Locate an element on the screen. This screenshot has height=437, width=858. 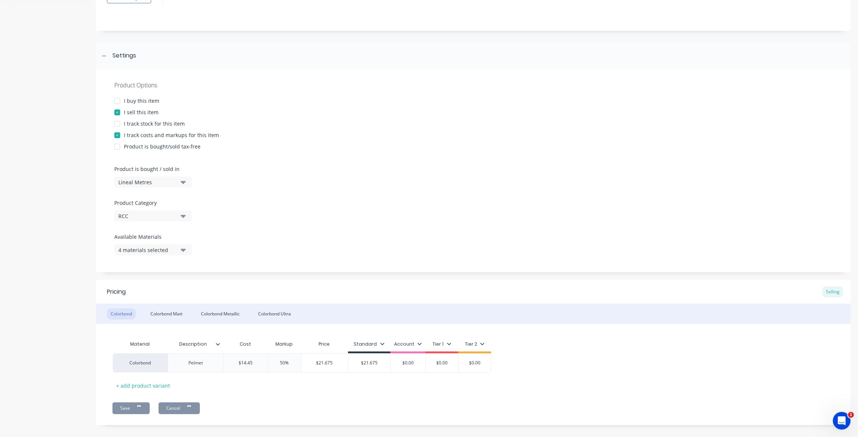
div: ColorbondPelmet$14.4550%$21.675$21.675$0.00$0.00$0.00 is located at coordinates (302, 363).